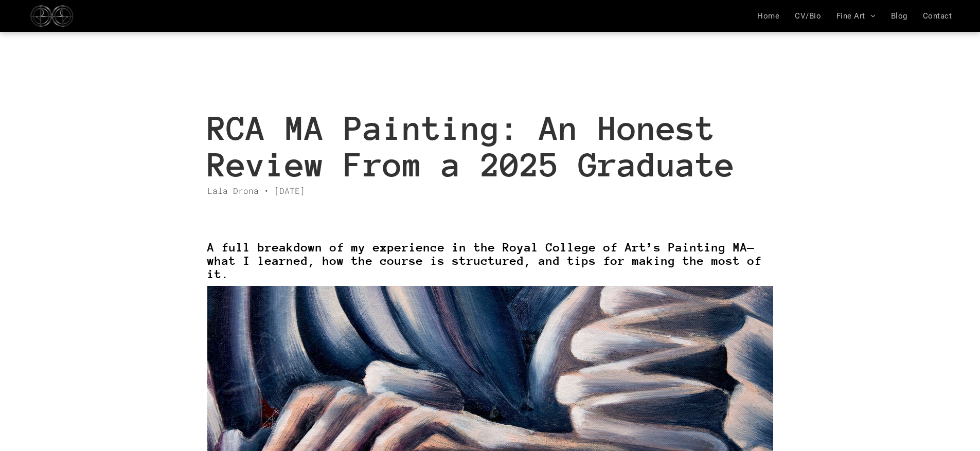 The width and height of the screenshot is (980, 451). Describe the element at coordinates (807, 16) in the screenshot. I see `a: CV/Bio` at that location.